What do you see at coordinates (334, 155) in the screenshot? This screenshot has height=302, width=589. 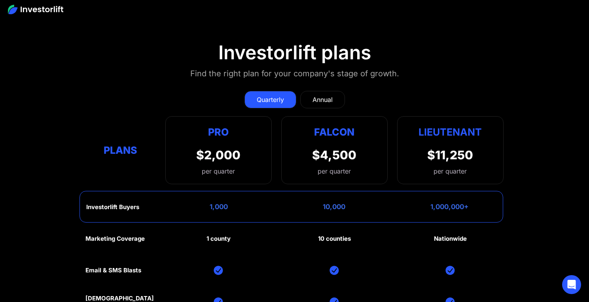 I see `div: $4,500` at bounding box center [334, 155].